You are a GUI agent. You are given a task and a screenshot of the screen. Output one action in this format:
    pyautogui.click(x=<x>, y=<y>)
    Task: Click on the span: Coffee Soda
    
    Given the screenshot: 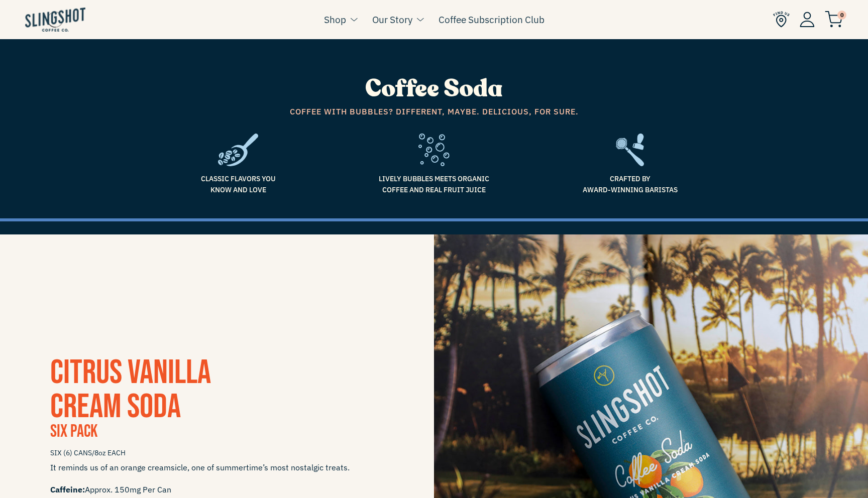 What is the action you would take?
    pyautogui.click(x=434, y=88)
    